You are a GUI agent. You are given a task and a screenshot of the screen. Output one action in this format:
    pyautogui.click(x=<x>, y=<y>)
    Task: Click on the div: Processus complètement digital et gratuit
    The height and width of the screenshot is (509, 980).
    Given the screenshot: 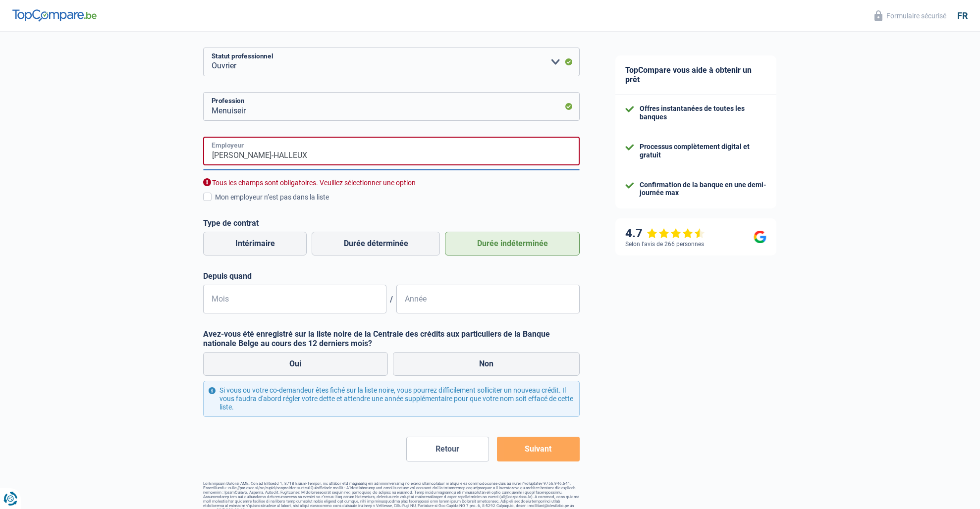 What is the action you would take?
    pyautogui.click(x=703, y=151)
    